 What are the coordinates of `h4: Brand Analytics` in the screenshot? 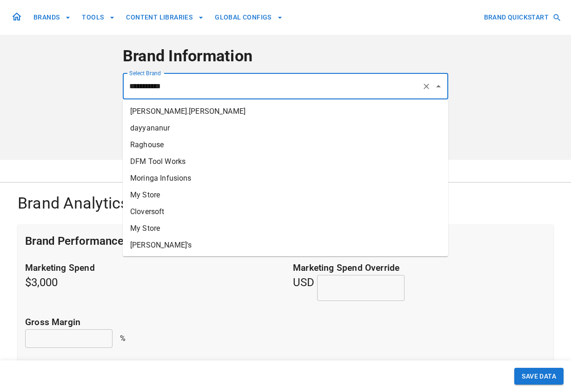 It's located at (286, 204).